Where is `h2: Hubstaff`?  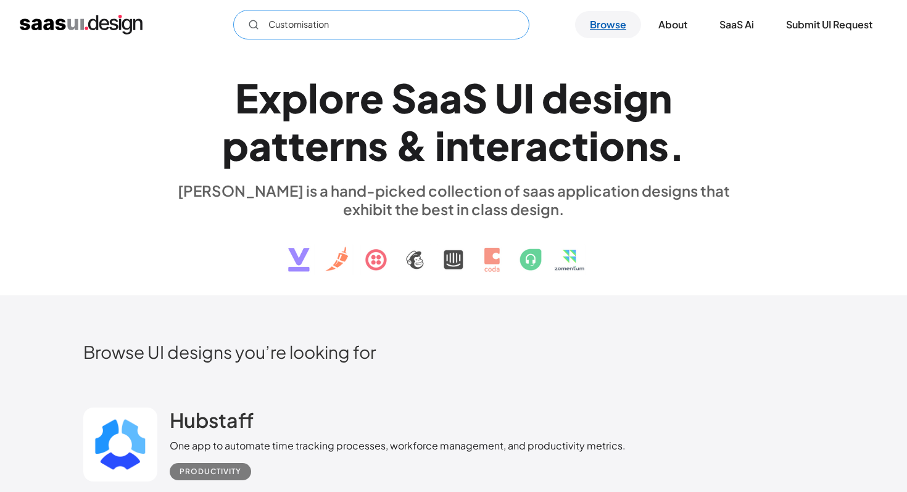 h2: Hubstaff is located at coordinates (212, 420).